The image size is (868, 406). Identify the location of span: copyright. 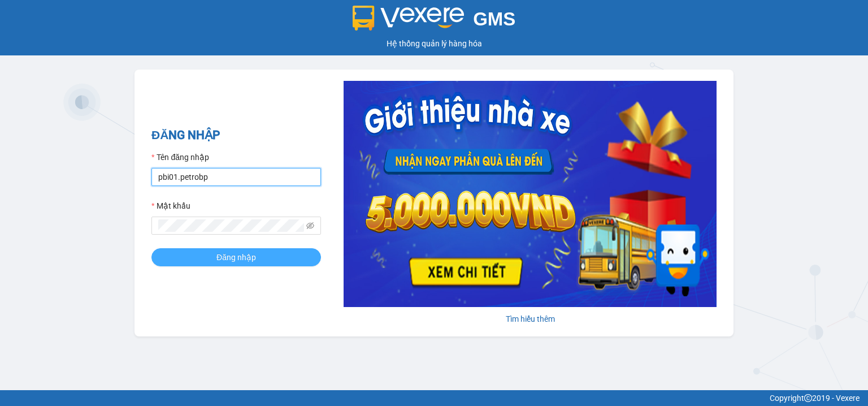
(808, 398).